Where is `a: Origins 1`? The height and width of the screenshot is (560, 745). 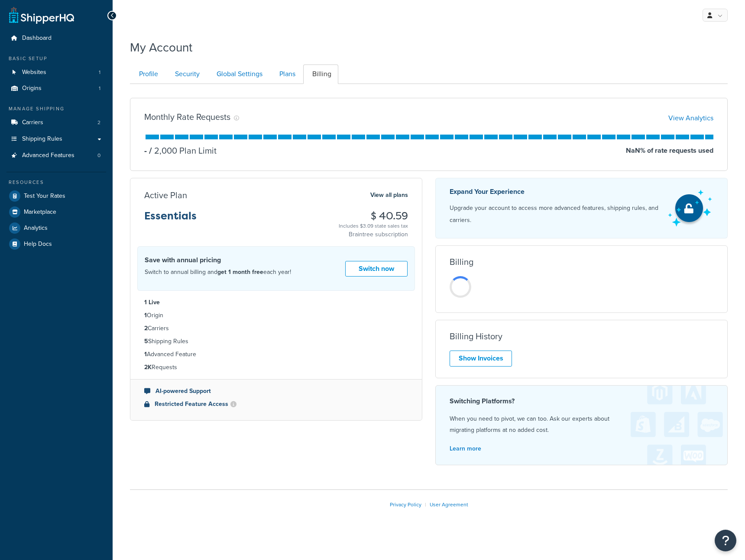 a: Origins 1 is located at coordinates (57, 88).